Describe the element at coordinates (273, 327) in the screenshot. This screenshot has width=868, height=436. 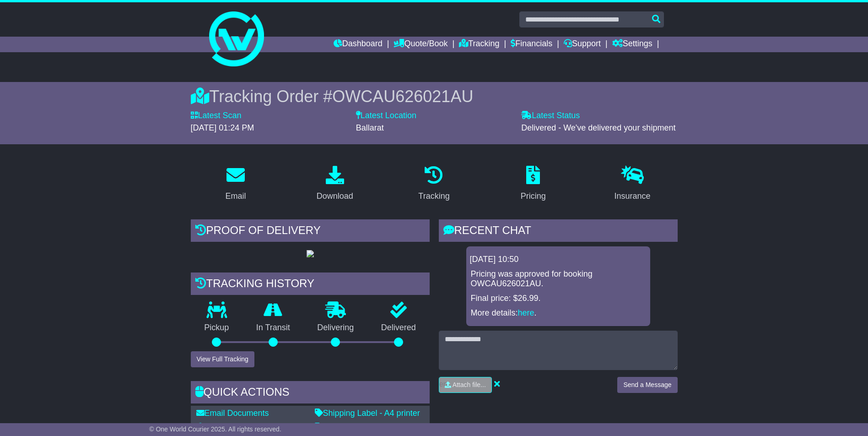
I see `p: In Transit` at that location.